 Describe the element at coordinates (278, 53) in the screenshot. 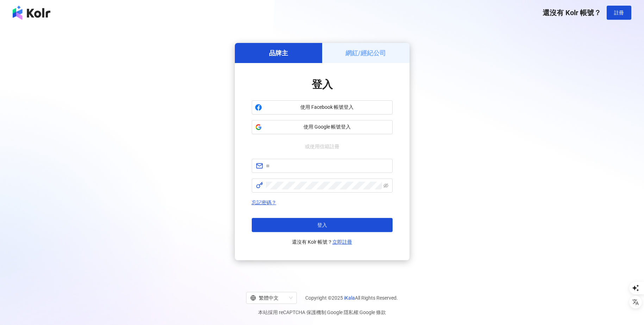

I see `h5: 品牌主` at that location.